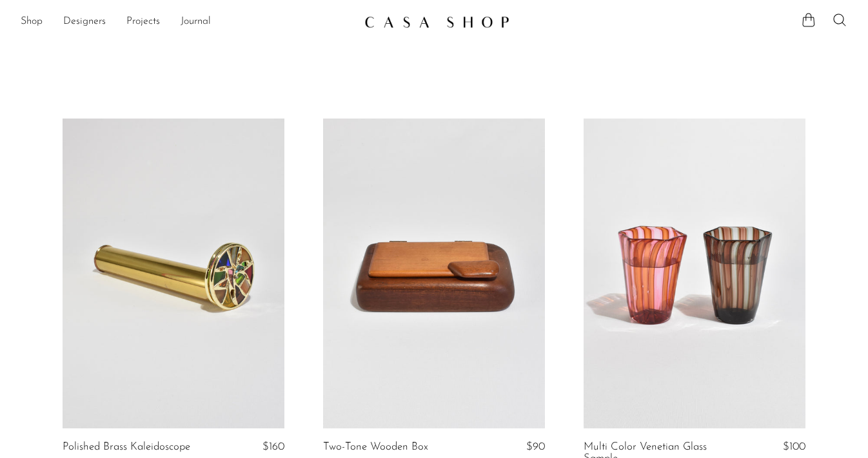 The height and width of the screenshot is (458, 868). I want to click on a: Projects, so click(143, 22).